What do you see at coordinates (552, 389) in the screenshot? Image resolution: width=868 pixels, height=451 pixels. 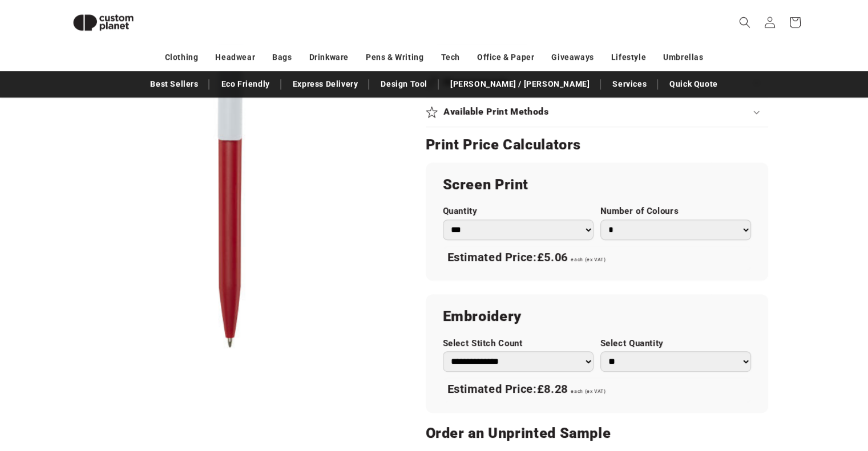 I see `span: £8.28` at bounding box center [552, 389].